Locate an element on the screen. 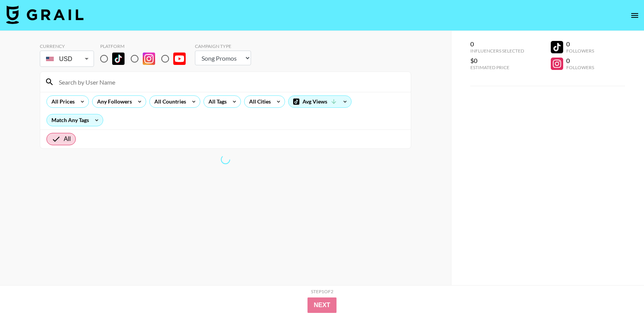 Image resolution: width=644 pixels, height=316 pixels. div: Any Followers is located at coordinates (113, 102).